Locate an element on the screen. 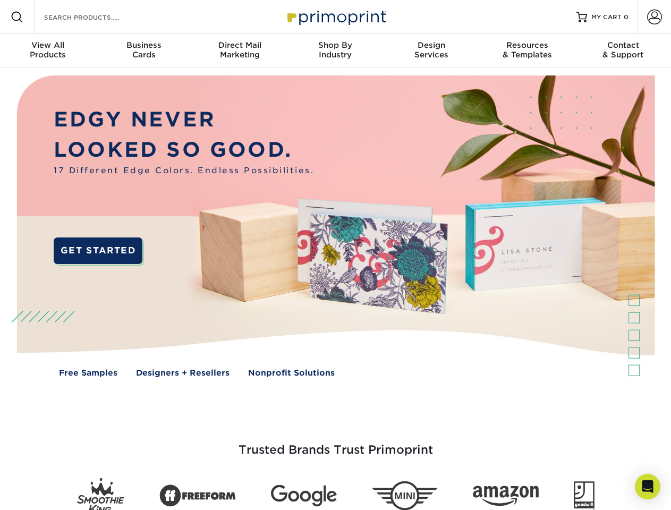 This screenshot has height=510, width=671. img: Primoprint is located at coordinates (336, 16).